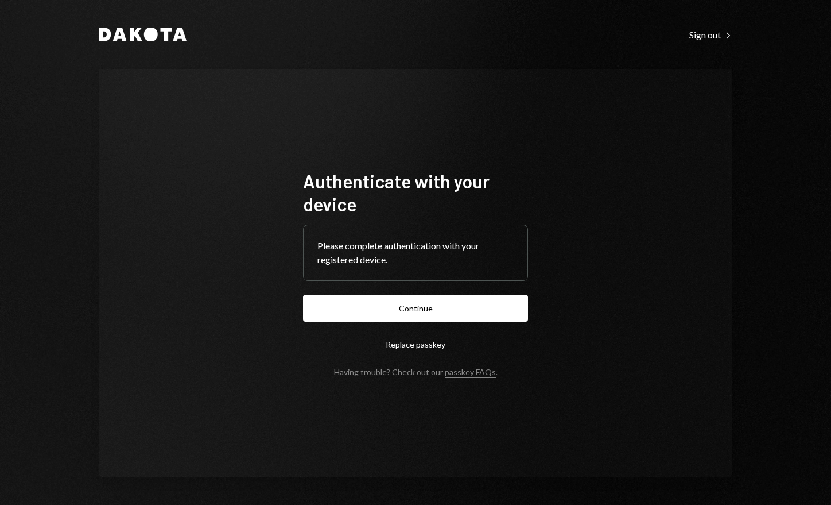 Image resolution: width=831 pixels, height=505 pixels. I want to click on button: Replace passkey, so click(416, 344).